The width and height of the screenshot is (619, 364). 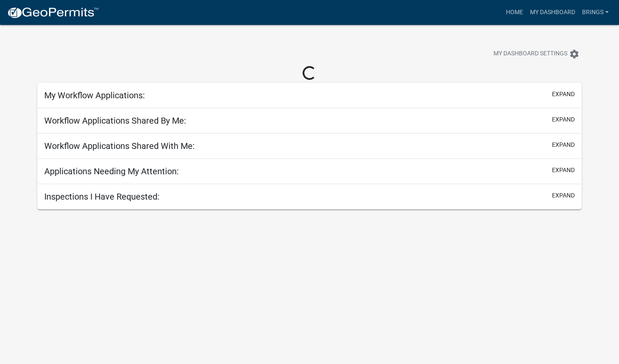 I want to click on h5: Workflow Applications Shared With Me:, so click(x=119, y=146).